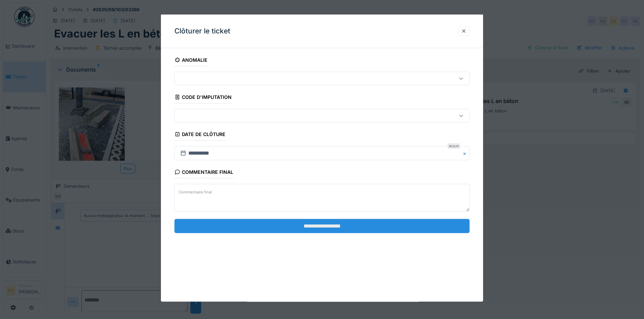 The width and height of the screenshot is (644, 319). What do you see at coordinates (203, 98) in the screenshot?
I see `div: Code d'imputation` at bounding box center [203, 98].